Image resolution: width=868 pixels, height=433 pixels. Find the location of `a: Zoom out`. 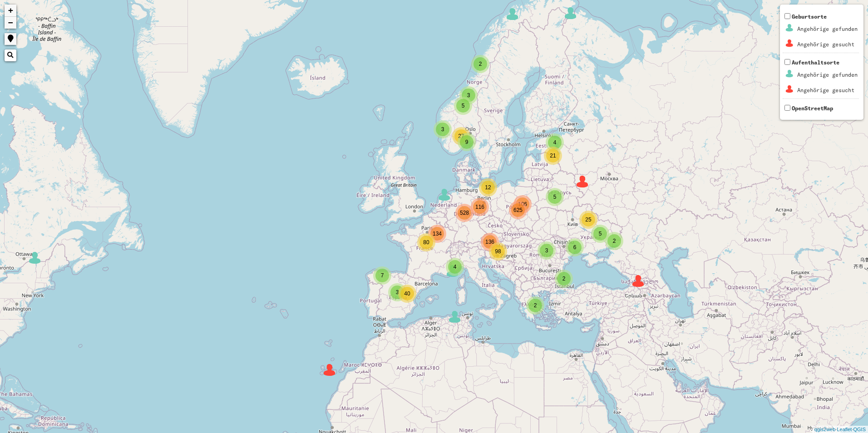

a: Zoom out is located at coordinates (11, 23).